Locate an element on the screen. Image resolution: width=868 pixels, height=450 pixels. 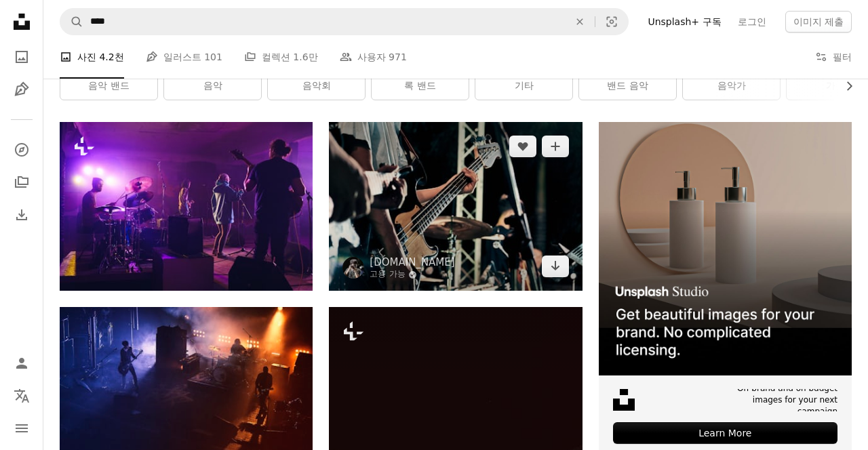
a: 고용 가능 is located at coordinates (412, 275).